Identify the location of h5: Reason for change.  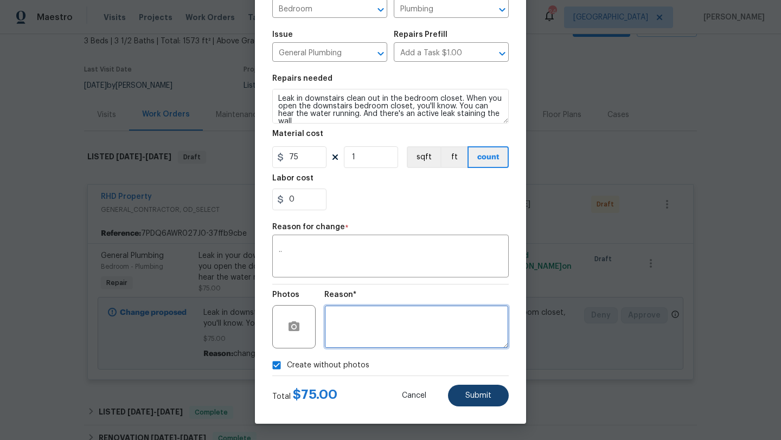
(309, 227).